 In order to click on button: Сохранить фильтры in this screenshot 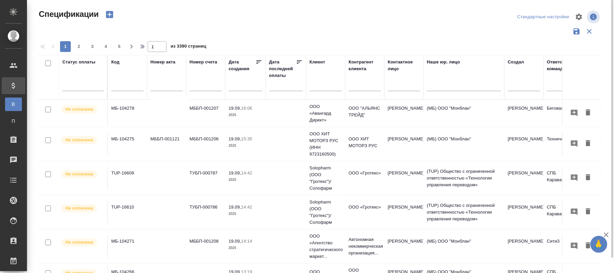, I will do `click(577, 31)`.